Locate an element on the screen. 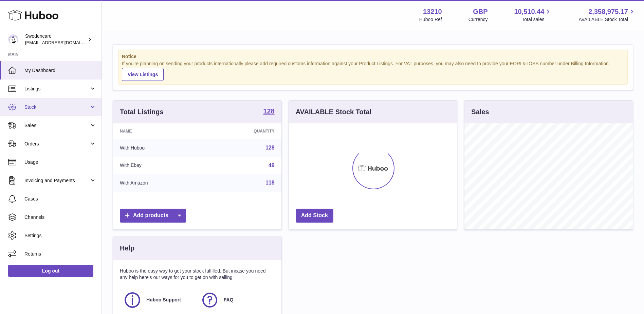 The width and height of the screenshot is (644, 314). a: 49 is located at coordinates (272, 165).